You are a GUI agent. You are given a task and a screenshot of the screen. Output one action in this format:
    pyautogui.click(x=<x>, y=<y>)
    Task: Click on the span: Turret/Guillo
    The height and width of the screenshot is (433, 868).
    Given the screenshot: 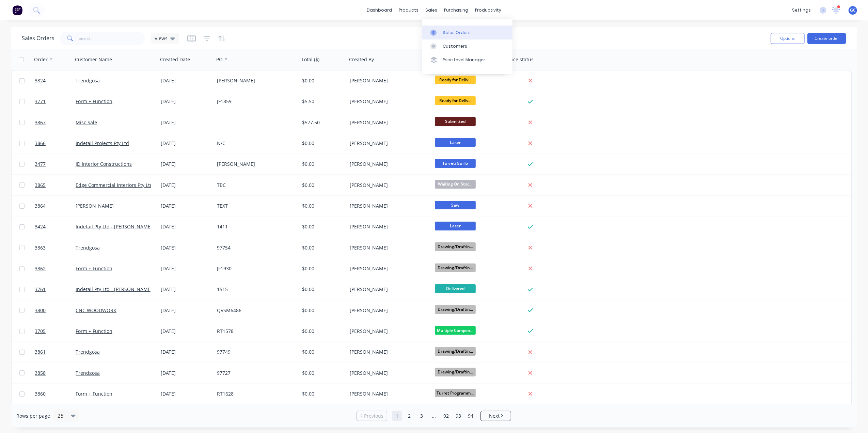 What is the action you would take?
    pyautogui.click(x=455, y=163)
    